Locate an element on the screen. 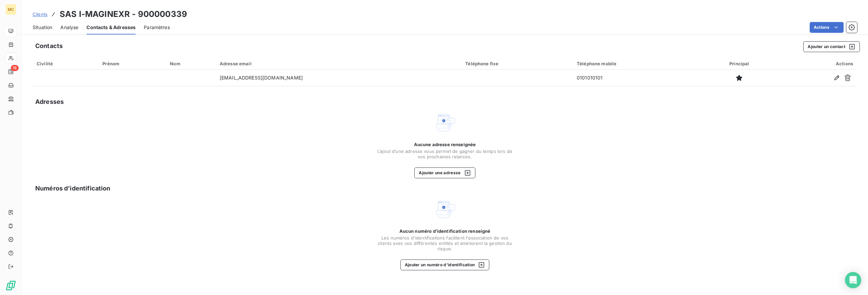  span: 18 is located at coordinates (14, 68).